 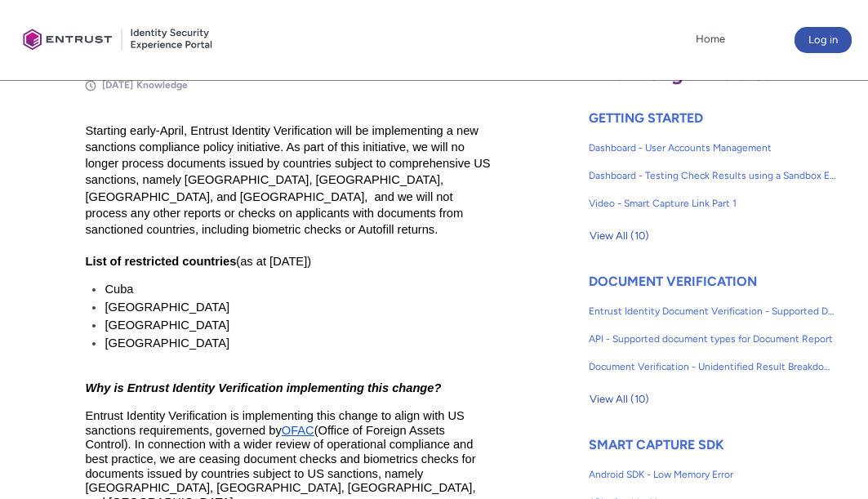 What do you see at coordinates (712, 148) in the screenshot?
I see `span: Dashboard - User Accounts Management` at bounding box center [712, 148].